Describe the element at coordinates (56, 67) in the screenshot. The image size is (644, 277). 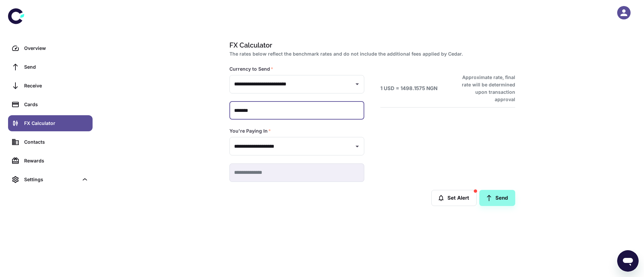
I see `div: Send` at that location.